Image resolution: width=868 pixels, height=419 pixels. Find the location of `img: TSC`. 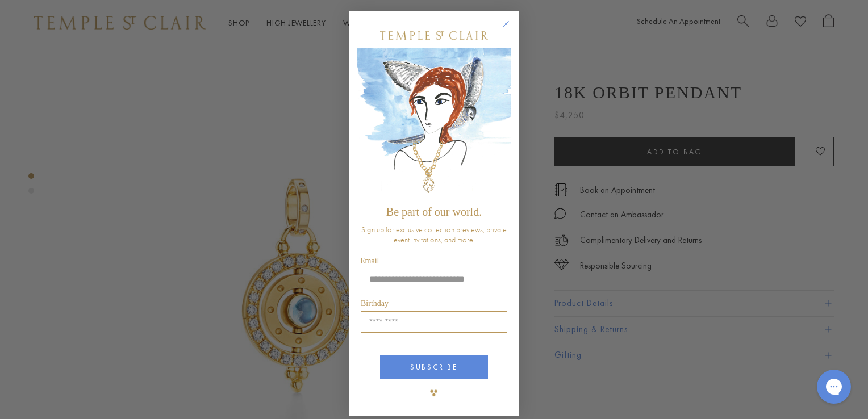

img: TSC is located at coordinates (434, 393).